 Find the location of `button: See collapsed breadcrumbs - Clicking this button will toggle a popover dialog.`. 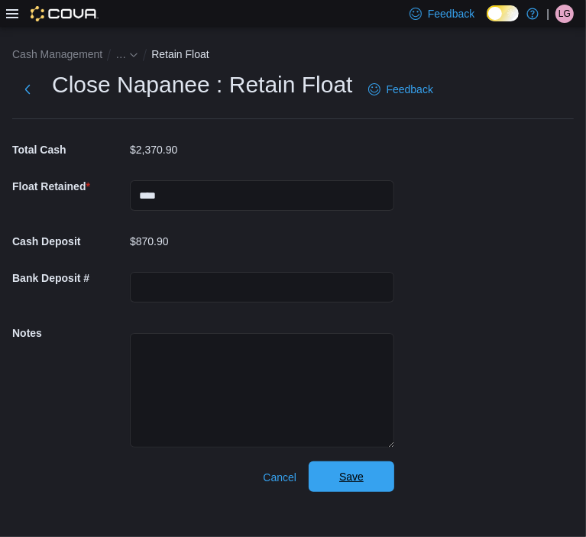

button: See collapsed breadcrumbs - Clicking this button will toggle a popover dialog. is located at coordinates (127, 54).